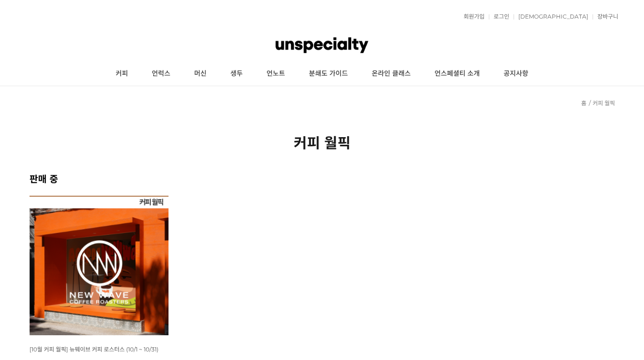 This screenshot has height=360, width=644. What do you see at coordinates (584, 103) in the screenshot?
I see `a: 홈` at bounding box center [584, 103].